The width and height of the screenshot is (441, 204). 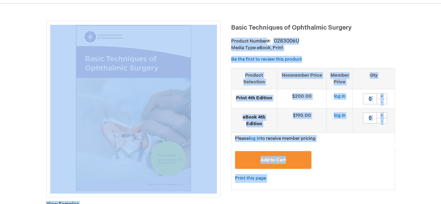 I want to click on td: $190.00, so click(x=302, y=121).